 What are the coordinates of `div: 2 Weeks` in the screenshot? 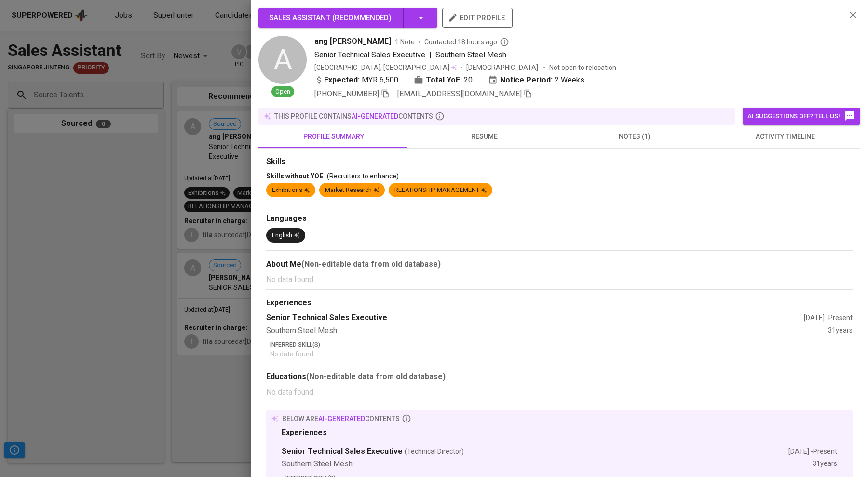 It's located at (536, 80).